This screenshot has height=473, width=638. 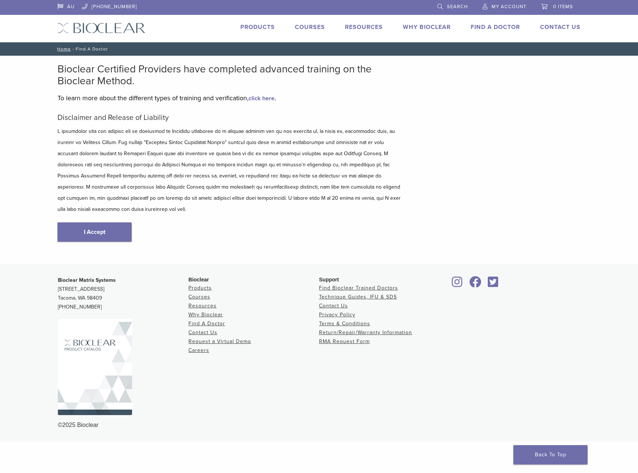 I want to click on span: Support, so click(x=329, y=279).